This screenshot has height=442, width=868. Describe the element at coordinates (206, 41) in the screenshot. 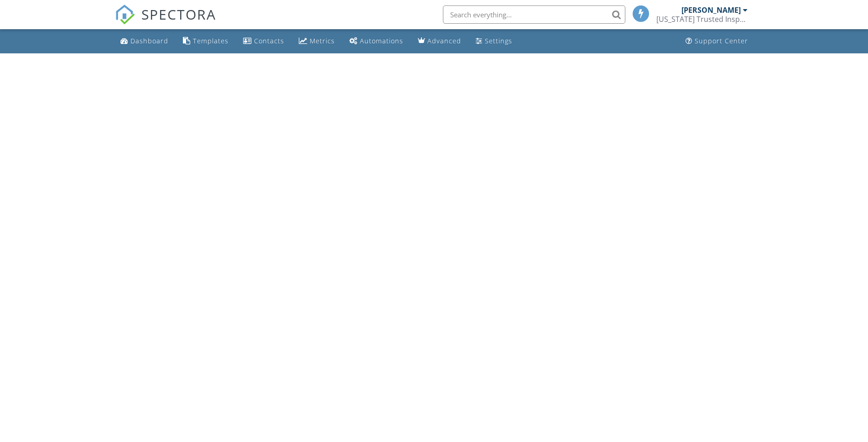

I see `a: Templates` at that location.